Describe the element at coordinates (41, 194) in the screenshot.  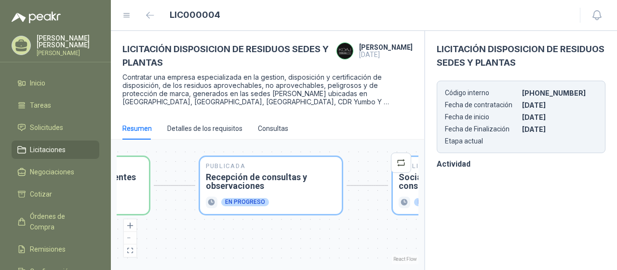
I see `span: Cotizar` at that location.